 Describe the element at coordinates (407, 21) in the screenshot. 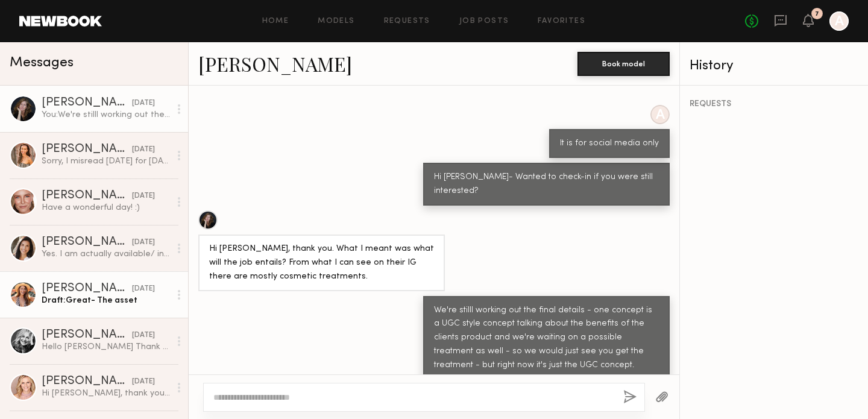

I see `a: Requests` at that location.